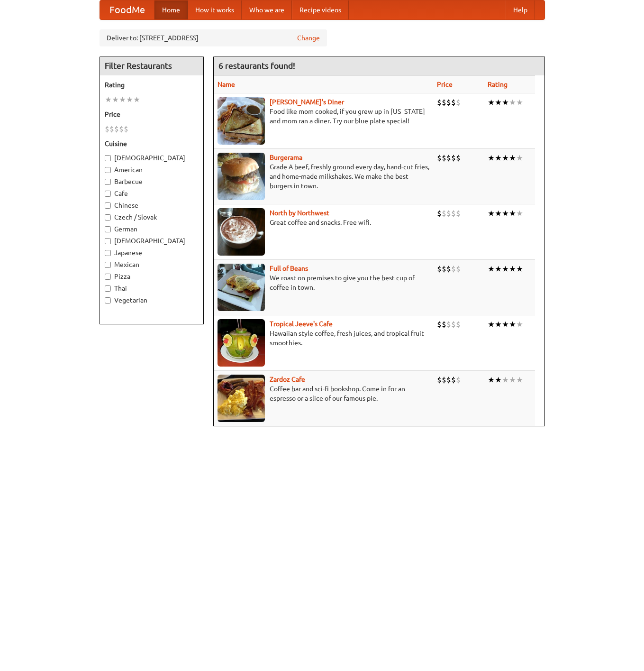 The width and height of the screenshot is (644, 671). Describe the element at coordinates (151, 289) in the screenshot. I see `label: Thai` at that location.